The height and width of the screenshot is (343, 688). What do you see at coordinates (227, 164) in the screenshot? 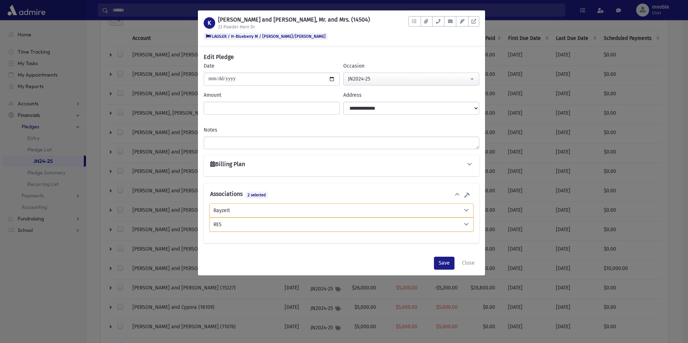
I see `h6: Billing Plan` at bounding box center [227, 164].